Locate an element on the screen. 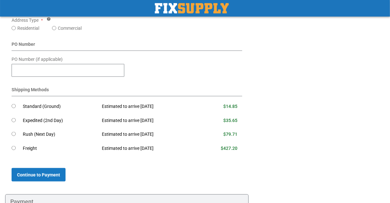  label: Commercial is located at coordinates (70, 28).